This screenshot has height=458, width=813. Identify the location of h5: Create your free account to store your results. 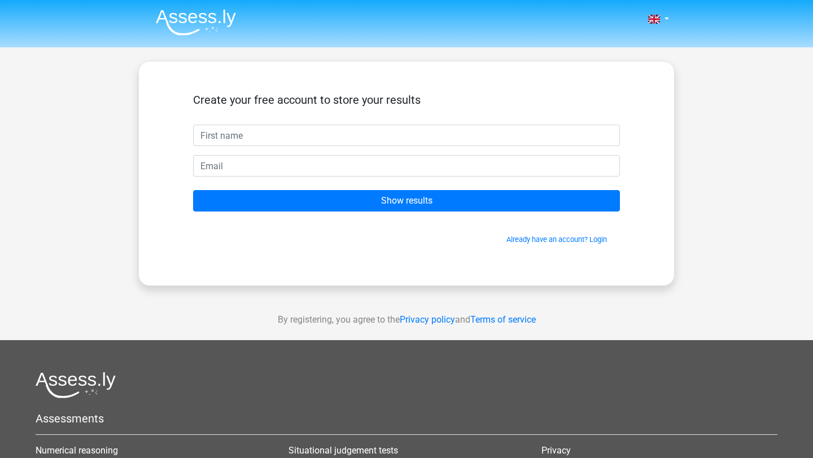
(406, 100).